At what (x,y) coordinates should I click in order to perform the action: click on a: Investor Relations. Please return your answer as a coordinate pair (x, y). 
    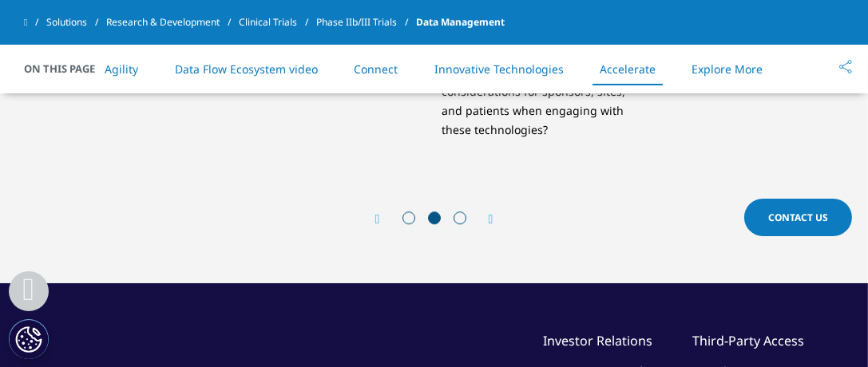
    Looking at the image, I should click on (597, 341).